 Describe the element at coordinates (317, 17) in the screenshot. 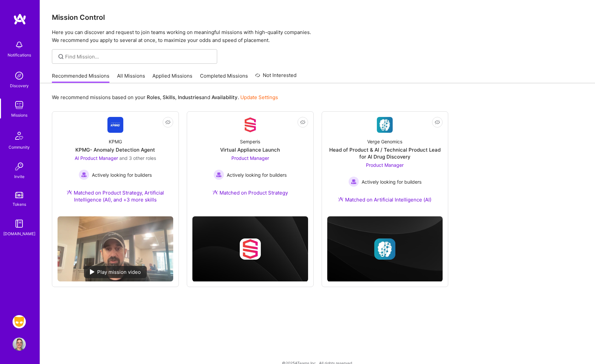

I see `h3: Mission Control` at that location.